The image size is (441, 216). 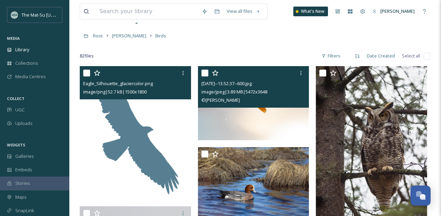 What do you see at coordinates (411, 56) in the screenshot?
I see `span: Select all` at bounding box center [411, 56].